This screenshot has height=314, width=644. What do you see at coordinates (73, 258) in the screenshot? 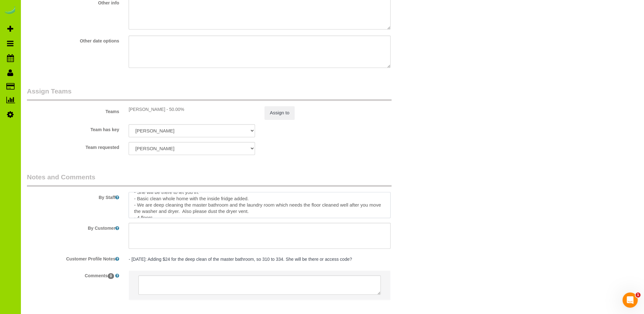
I see `label: Customer Profile Notes` at bounding box center [73, 258].